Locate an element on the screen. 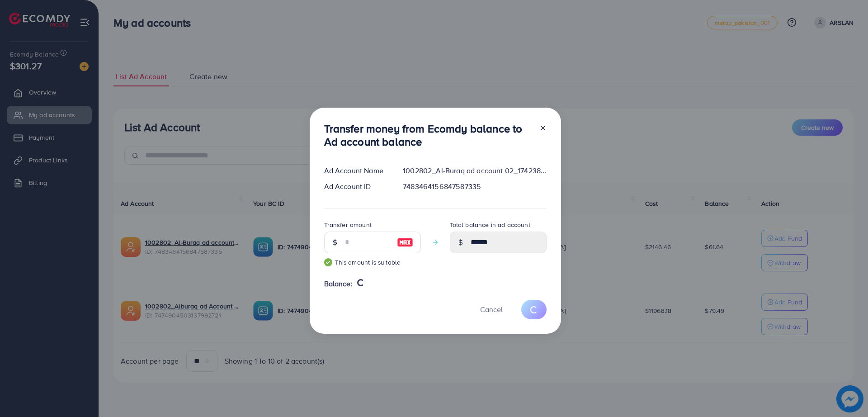 The width and height of the screenshot is (868, 417). small: This amount is suitable is located at coordinates (372, 262).